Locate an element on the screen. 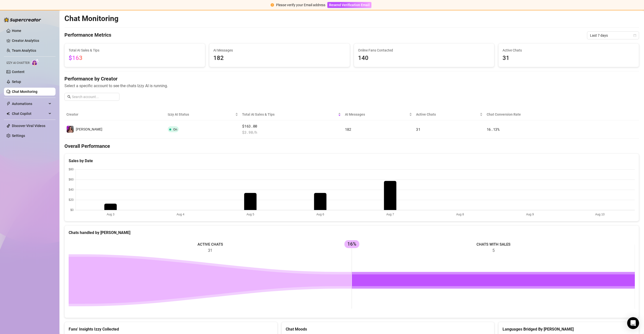  a: Creator Analytics is located at coordinates (32, 40).